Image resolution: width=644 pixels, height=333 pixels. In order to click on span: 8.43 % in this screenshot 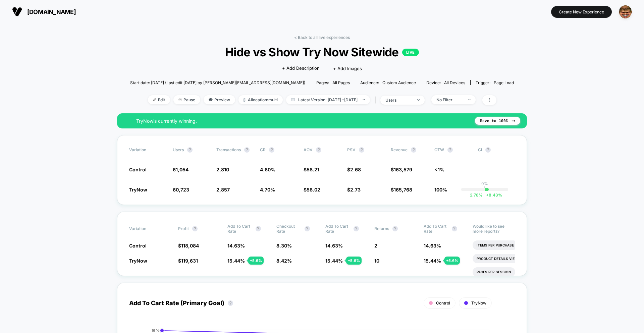, I will do `click(492, 195)`.